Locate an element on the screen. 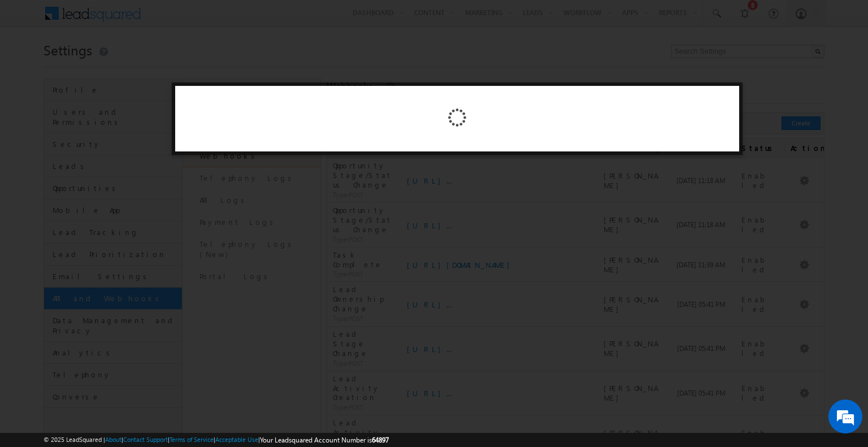 The width and height of the screenshot is (868, 447). span: © 2025 LeadSquared | | | | | is located at coordinates (216, 439).